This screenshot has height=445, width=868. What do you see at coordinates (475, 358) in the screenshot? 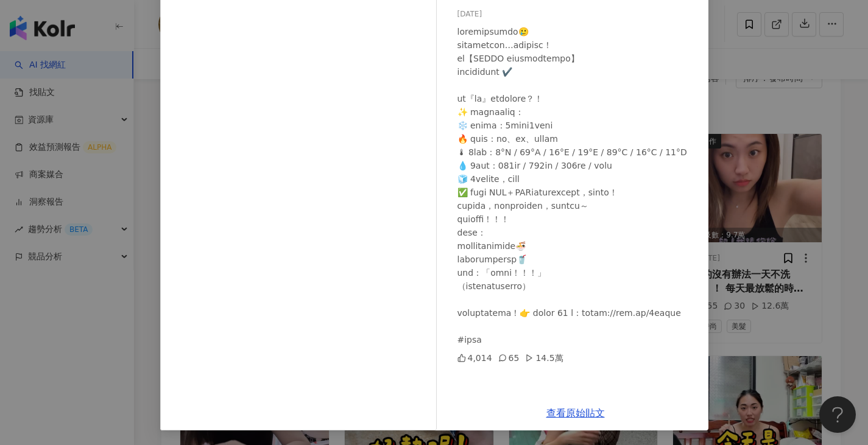
I see `div: 4,014` at bounding box center [475, 358].